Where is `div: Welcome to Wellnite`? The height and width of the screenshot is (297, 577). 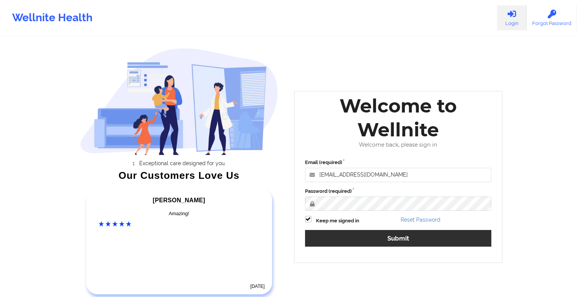
div: Welcome to Wellnite is located at coordinates (398, 118).